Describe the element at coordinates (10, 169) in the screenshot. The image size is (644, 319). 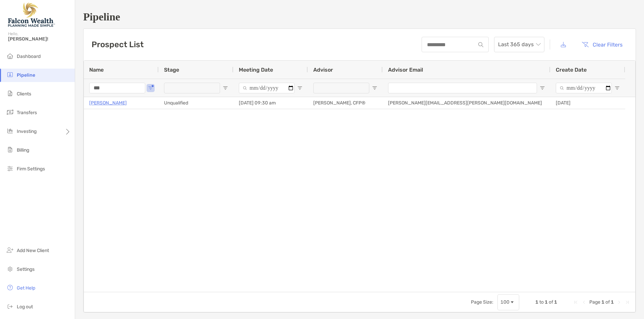
I see `img: firm-settings icon` at that location.